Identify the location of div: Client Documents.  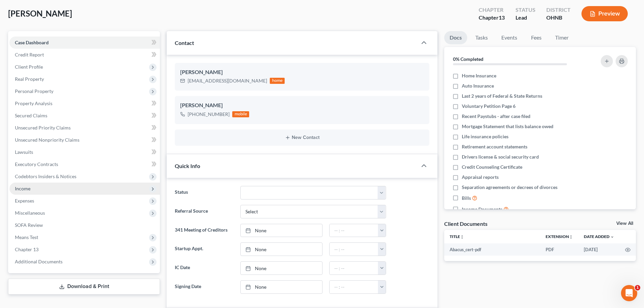
(466, 223).